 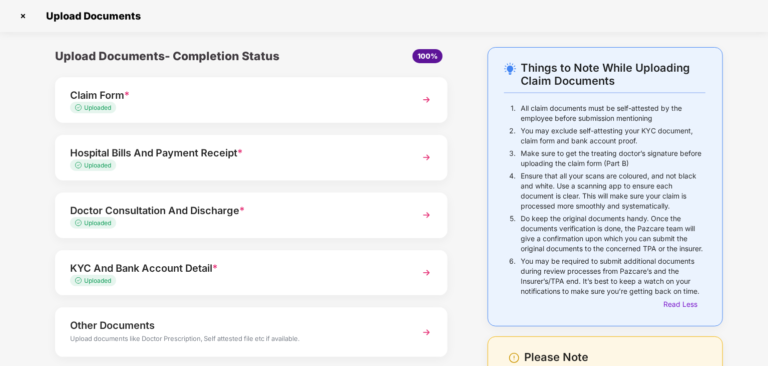 I want to click on p: You may be required to submit additional documents during review processes from Pazcare’s and the..., so click(x=613, y=276).